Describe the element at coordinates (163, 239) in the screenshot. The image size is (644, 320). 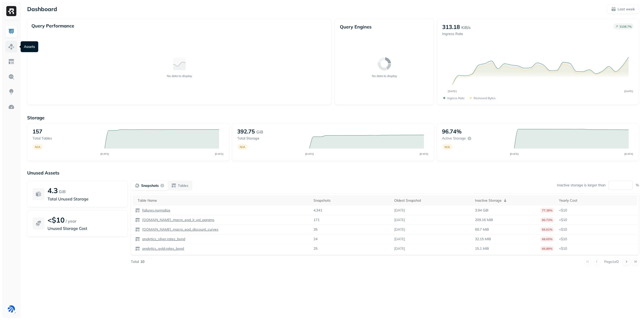
I see `a: analytics_silver.rates_bond` at that location.